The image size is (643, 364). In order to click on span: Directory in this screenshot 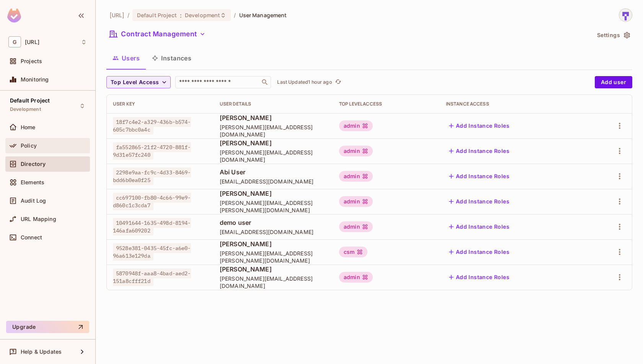, I will do `click(33, 164)`.